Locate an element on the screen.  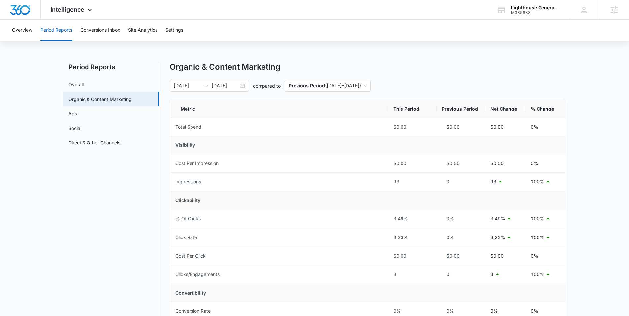
p: 3.23% is located at coordinates (497, 238).